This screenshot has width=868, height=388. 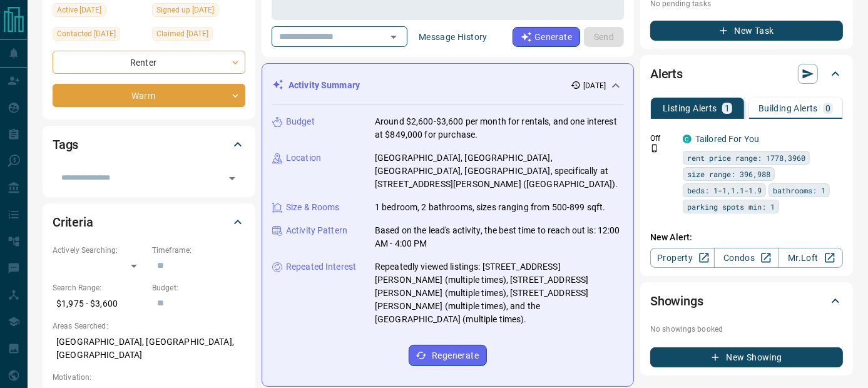 I want to click on p: Size & Rooms, so click(x=313, y=207).